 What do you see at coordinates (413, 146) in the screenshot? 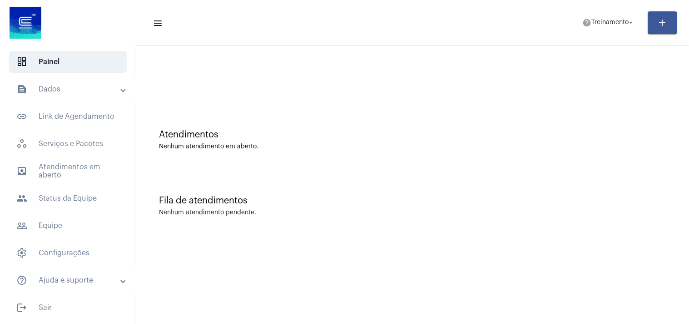
I see `div: Nenhum atendimento em aberto.` at bounding box center [413, 146].